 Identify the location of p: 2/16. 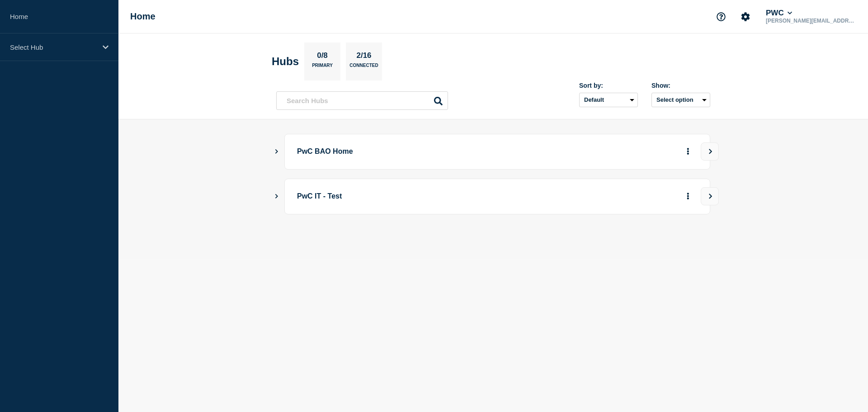
(364, 57).